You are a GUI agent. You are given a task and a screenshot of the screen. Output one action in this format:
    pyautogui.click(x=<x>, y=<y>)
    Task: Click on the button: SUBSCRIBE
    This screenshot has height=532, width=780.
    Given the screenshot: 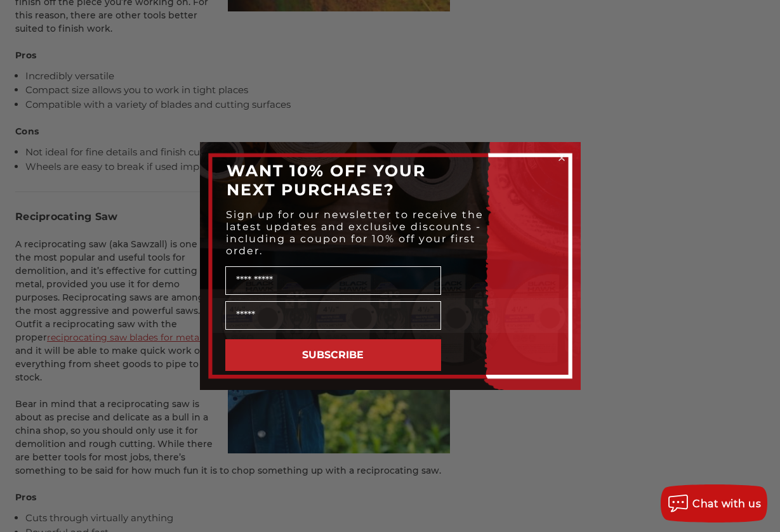 What is the action you would take?
    pyautogui.click(x=333, y=355)
    